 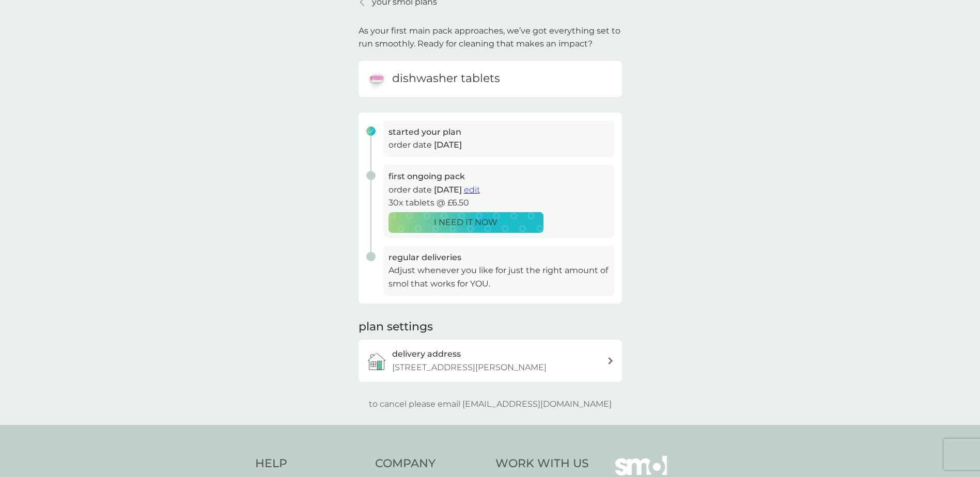 What do you see at coordinates (542, 464) in the screenshot?
I see `h4: Work With Us` at bounding box center [542, 464].